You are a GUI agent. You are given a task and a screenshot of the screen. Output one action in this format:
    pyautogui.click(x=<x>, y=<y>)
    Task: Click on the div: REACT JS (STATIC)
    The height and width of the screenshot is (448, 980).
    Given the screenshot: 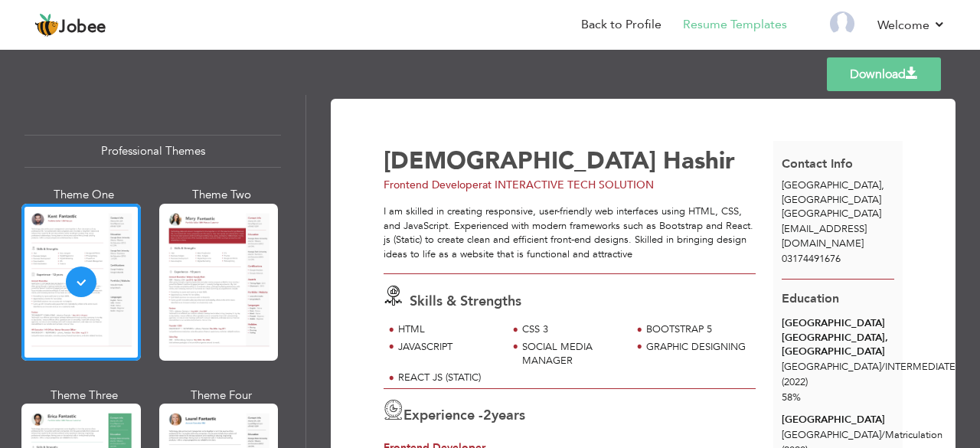 What is the action you would take?
    pyautogui.click(x=448, y=378)
    